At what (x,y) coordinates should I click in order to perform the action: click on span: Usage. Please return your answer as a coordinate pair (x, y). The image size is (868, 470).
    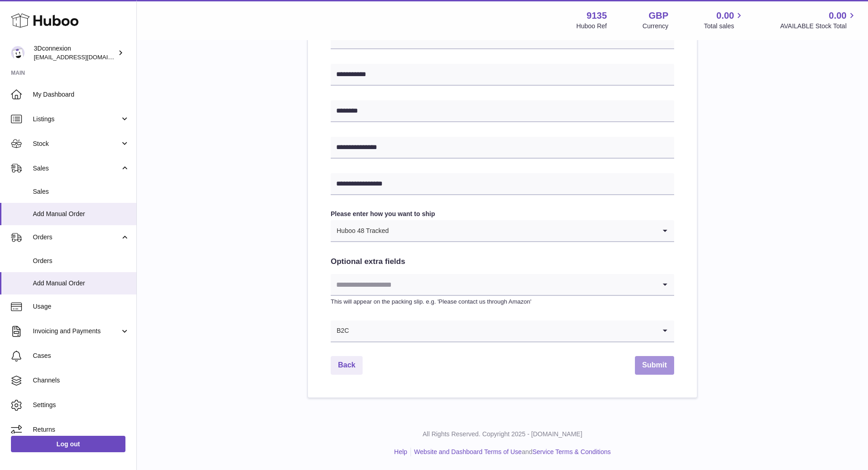
    Looking at the image, I should click on (81, 306).